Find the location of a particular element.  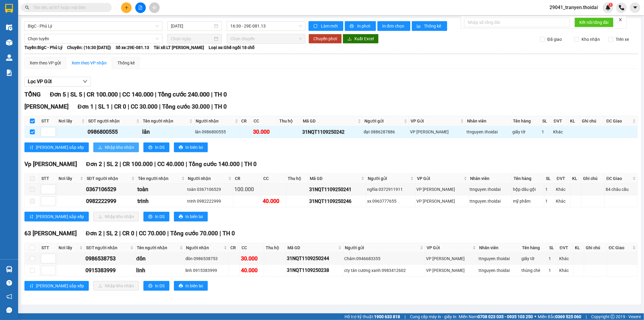

span: In biên lai is located at coordinates (194, 147).